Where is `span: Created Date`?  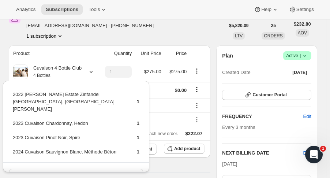 span: Created Date is located at coordinates (236, 72).